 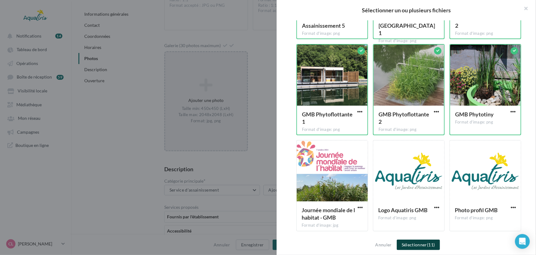 I want to click on div: Format d'image: jpg, so click(x=332, y=226).